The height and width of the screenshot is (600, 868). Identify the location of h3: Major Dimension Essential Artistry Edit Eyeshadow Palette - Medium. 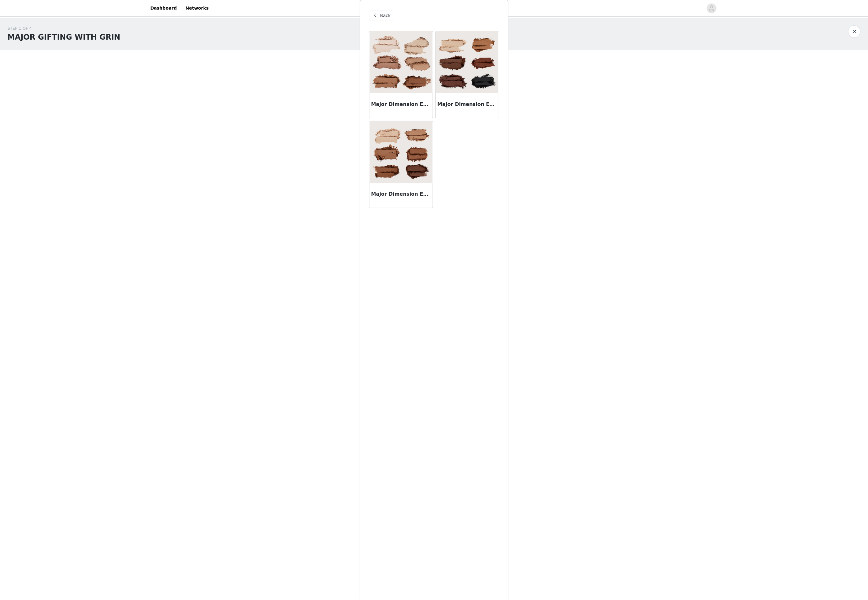
(401, 194).